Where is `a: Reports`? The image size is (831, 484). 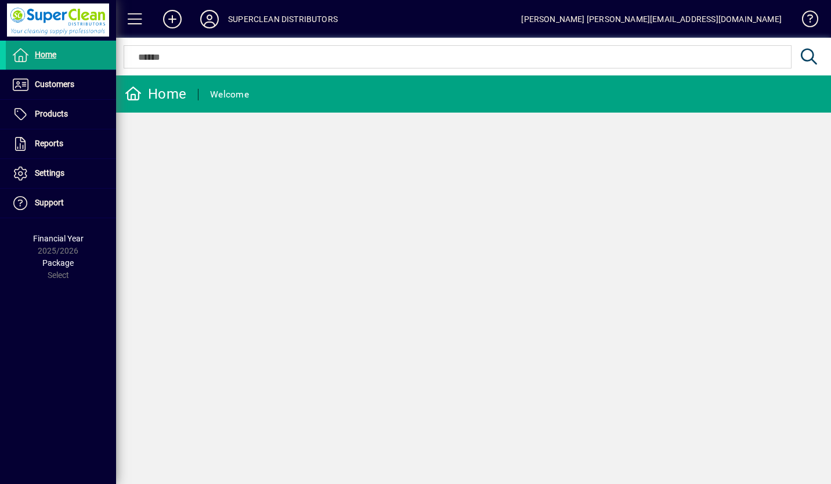
a: Reports is located at coordinates (61, 144).